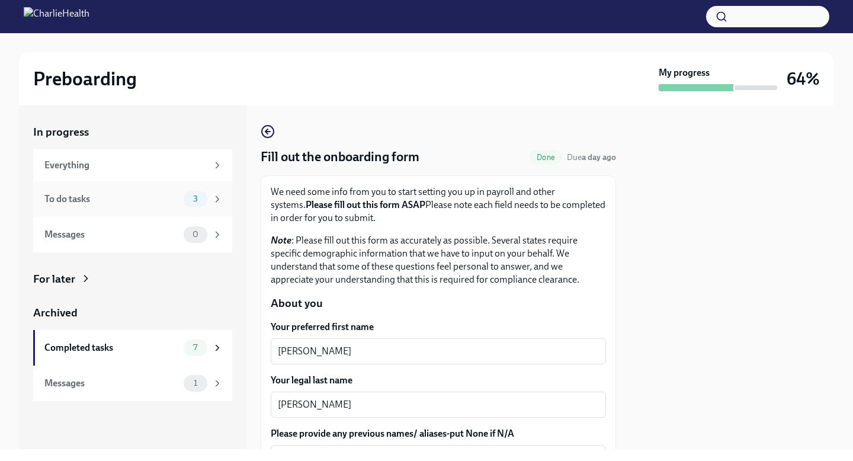  What do you see at coordinates (545, 157) in the screenshot?
I see `span: Done` at bounding box center [545, 157].